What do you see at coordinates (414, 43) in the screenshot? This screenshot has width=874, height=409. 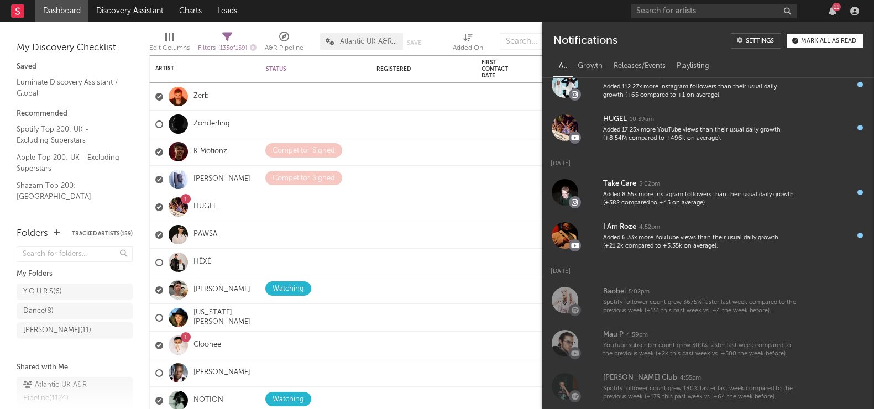 I see `button: Save` at bounding box center [414, 43].